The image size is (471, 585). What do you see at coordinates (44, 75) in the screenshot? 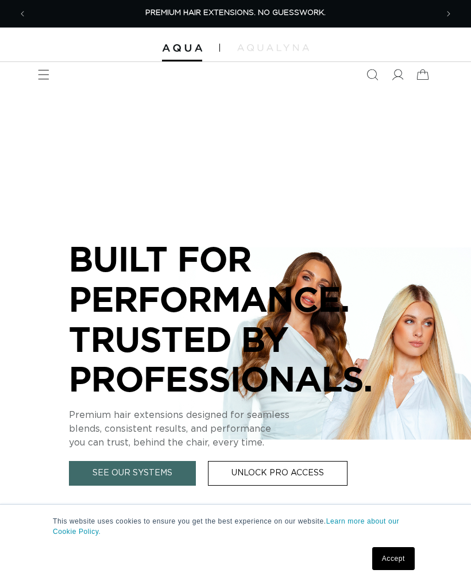
I see `summary: Menu` at bounding box center [44, 75].